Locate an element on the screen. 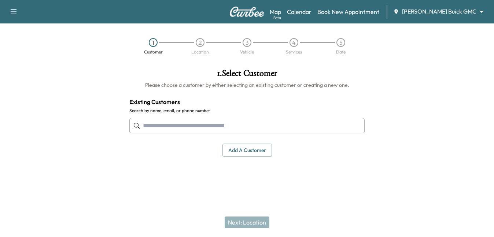  div: 2 is located at coordinates (200, 42).